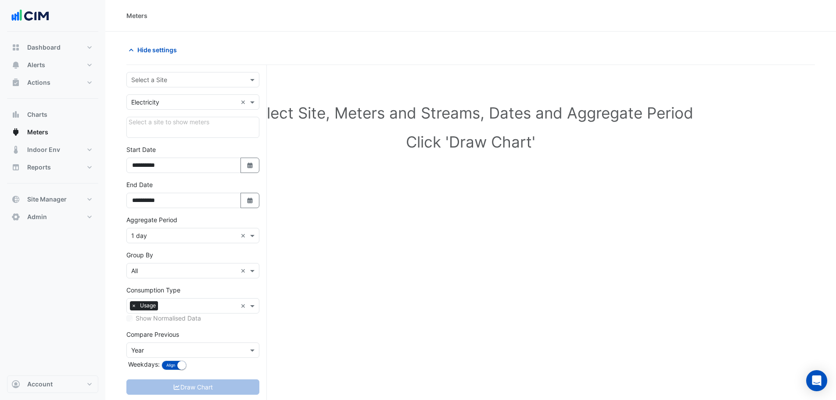 The height and width of the screenshot is (400, 836). I want to click on span: Dashboard, so click(44, 47).